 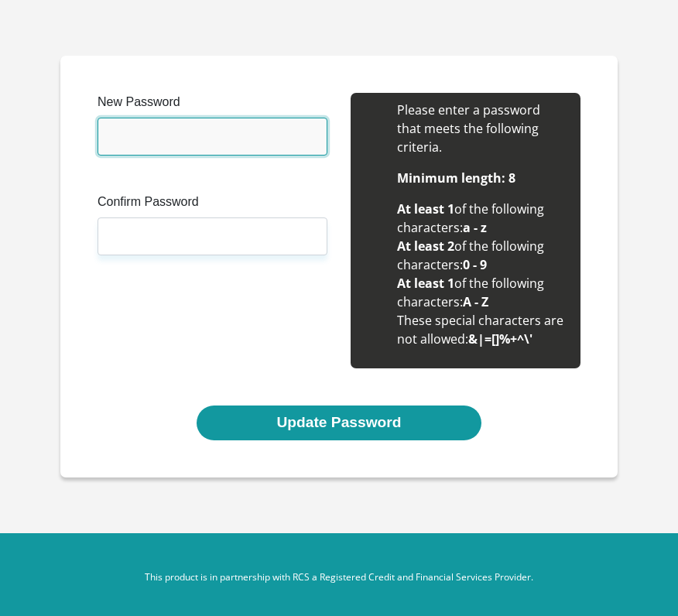 What do you see at coordinates (339, 423) in the screenshot?
I see `button: Update Password` at bounding box center [339, 423].